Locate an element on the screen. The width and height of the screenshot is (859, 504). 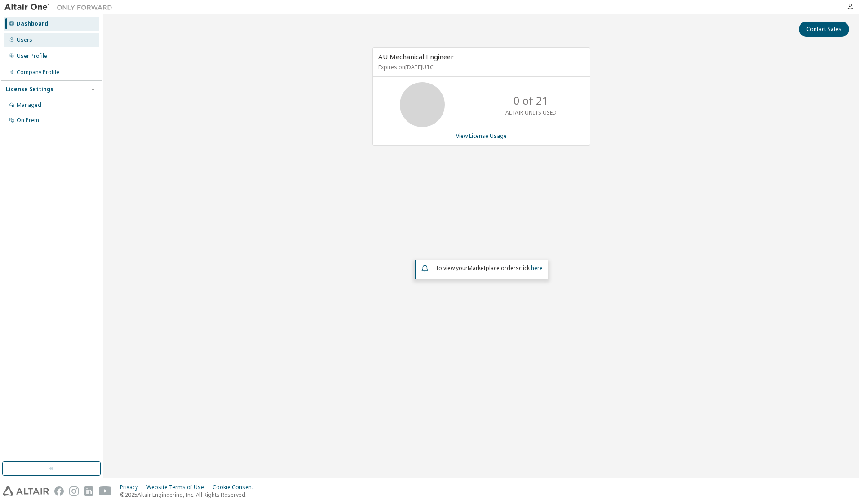
a: here is located at coordinates (537, 268).